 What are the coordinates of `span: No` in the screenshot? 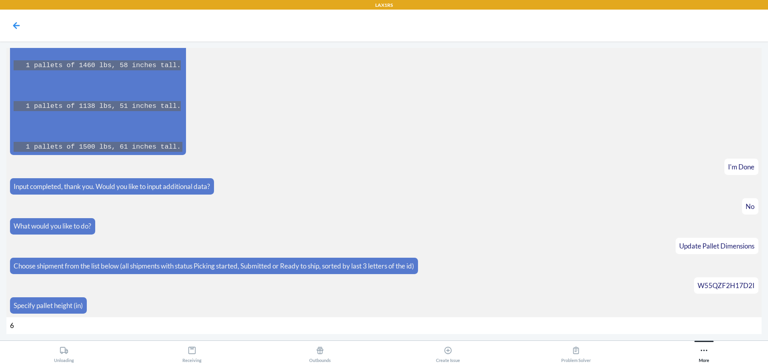 It's located at (750, 206).